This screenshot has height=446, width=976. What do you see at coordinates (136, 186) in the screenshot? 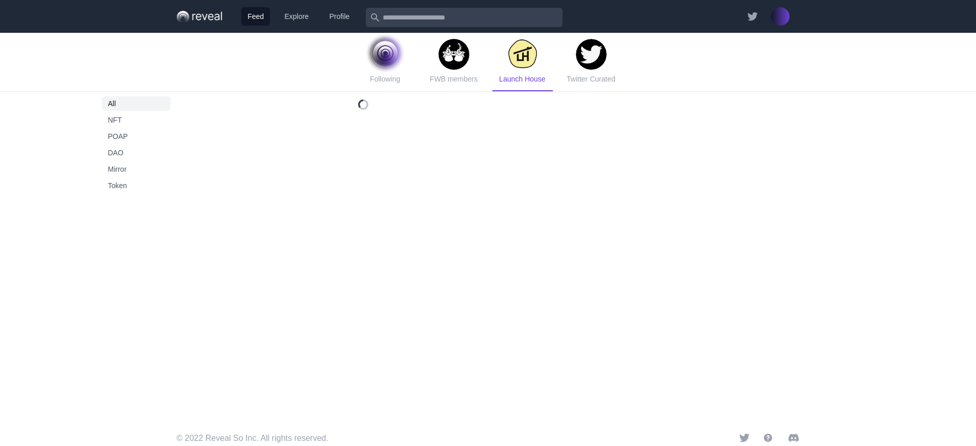
I see `button: Token` at bounding box center [136, 186].